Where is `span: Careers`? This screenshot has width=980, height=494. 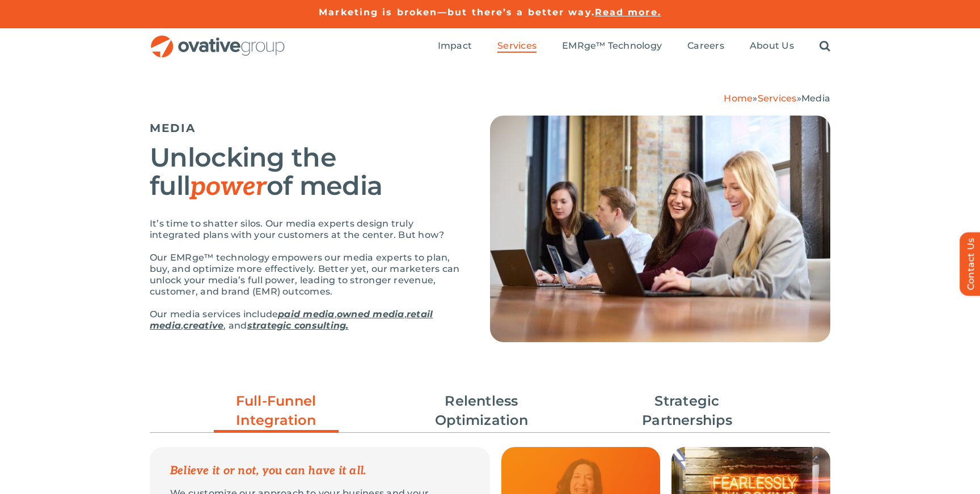
span: Careers is located at coordinates (705, 46).